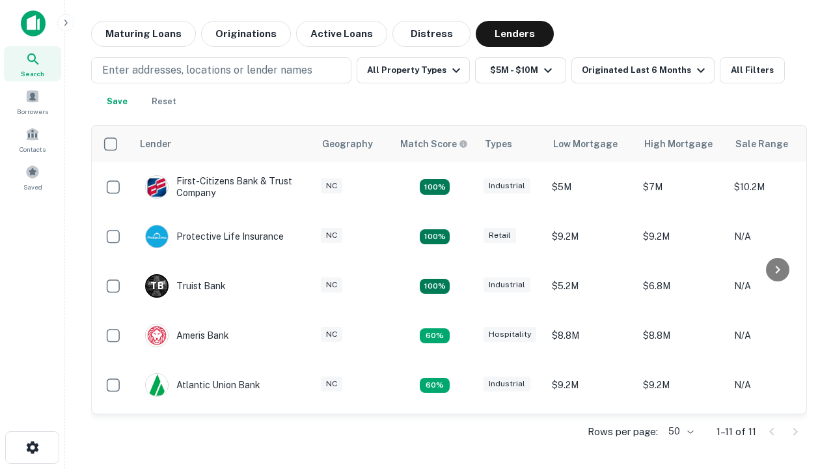  What do you see at coordinates (643, 70) in the screenshot?
I see `button: Originated Last 6 Months` at bounding box center [643, 70].